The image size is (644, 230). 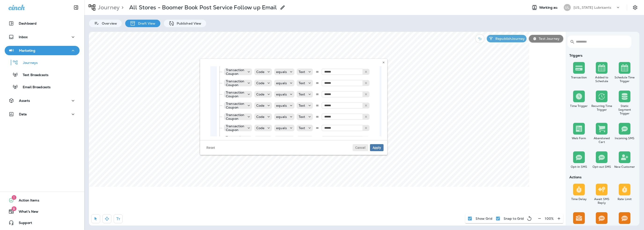 What do you see at coordinates (188, 23) in the screenshot?
I see `p: Published View` at bounding box center [188, 23].